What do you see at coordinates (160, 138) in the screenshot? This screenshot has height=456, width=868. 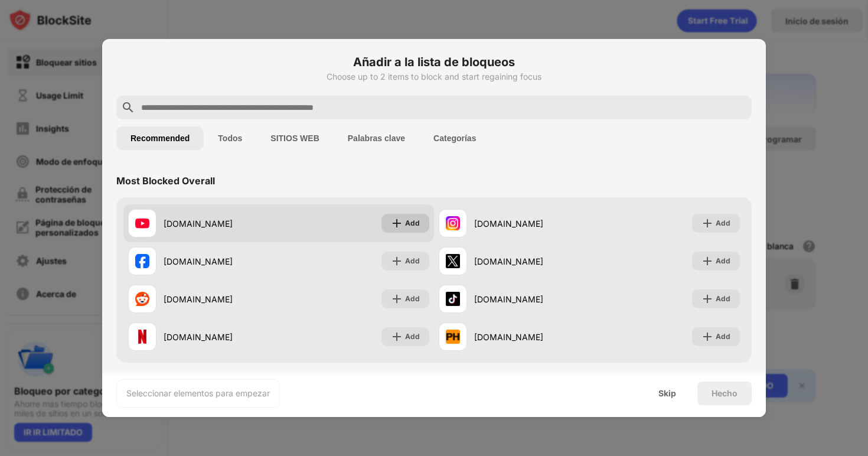 I see `button: Recommended` at bounding box center [160, 138].